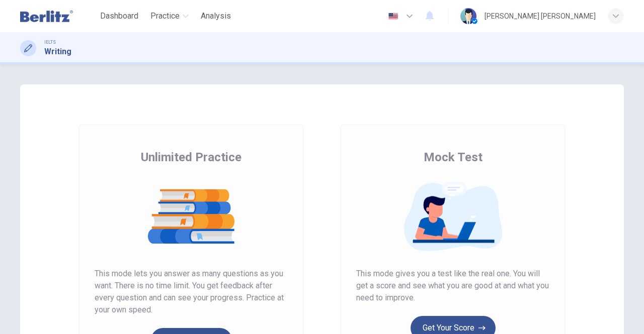 The image size is (644, 334). I want to click on span: IELTS, so click(50, 42).